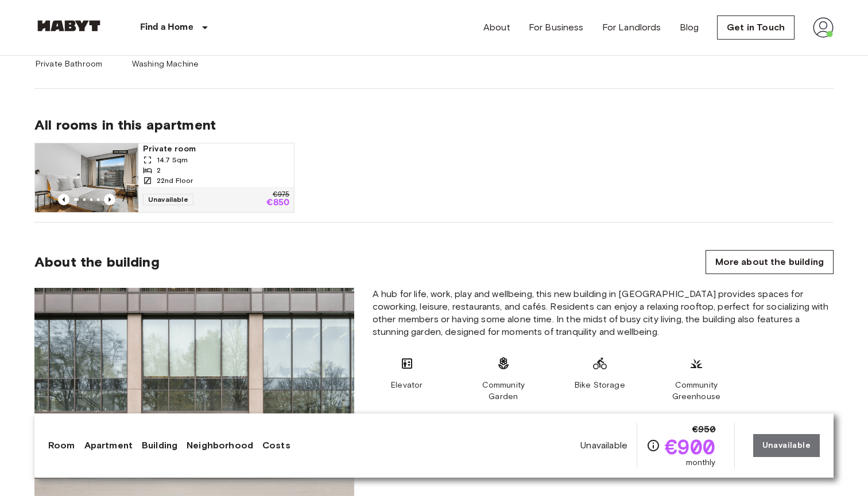 This screenshot has height=496, width=868. What do you see at coordinates (696, 391) in the screenshot?
I see `span: Community Greenhouse` at bounding box center [696, 391].